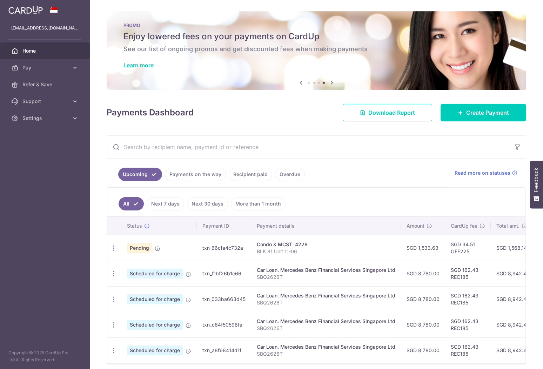  I want to click on td: SGD 1,533.63, so click(423, 248).